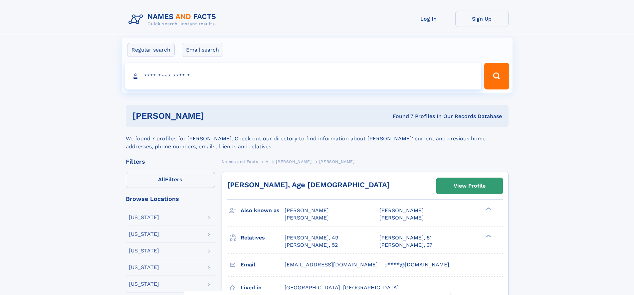 The width and height of the screenshot is (634, 295). What do you see at coordinates (267, 162) in the screenshot?
I see `span: A` at bounding box center [267, 162].